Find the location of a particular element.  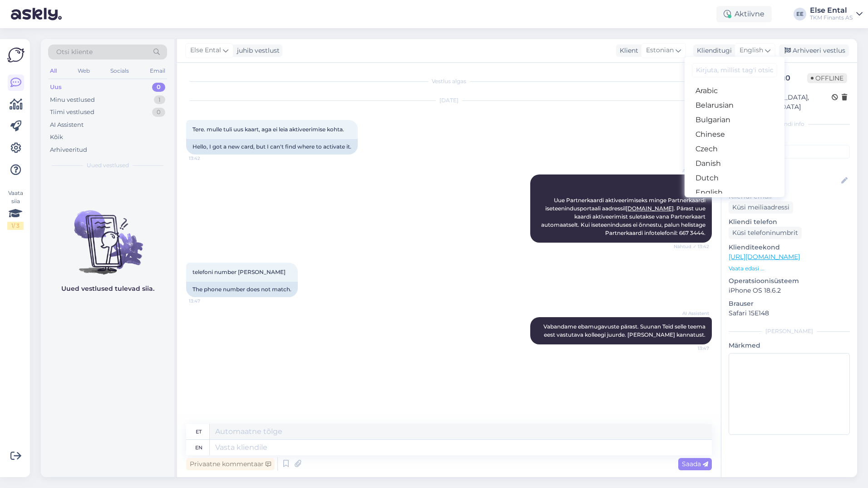

div: TKM Finants AS is located at coordinates (831, 18).